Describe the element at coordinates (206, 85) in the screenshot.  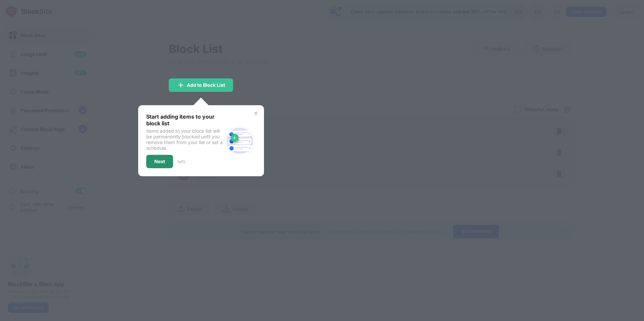
I see `div: Add to Block List` at that location.